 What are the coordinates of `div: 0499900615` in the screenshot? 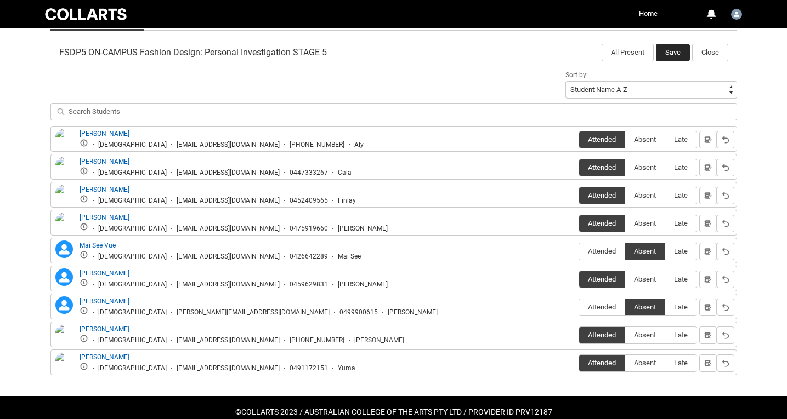 It's located at (359, 313).